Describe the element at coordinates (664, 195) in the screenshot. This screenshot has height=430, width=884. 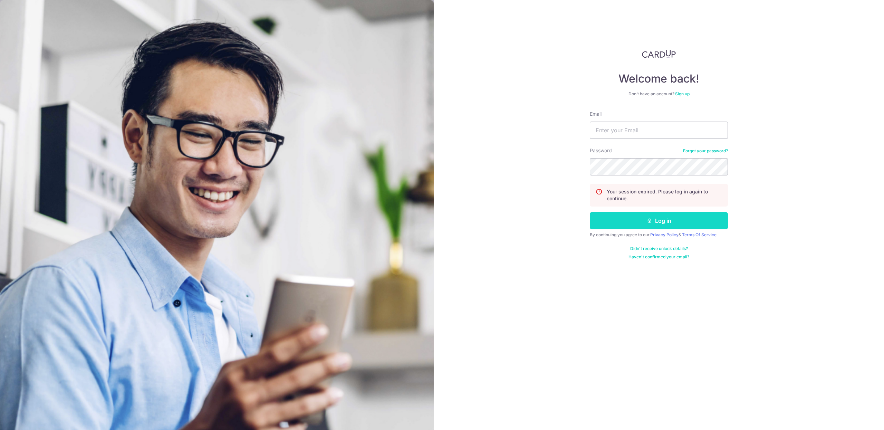
I see `p: Your session expired. Please log in again to continue.` at that location.